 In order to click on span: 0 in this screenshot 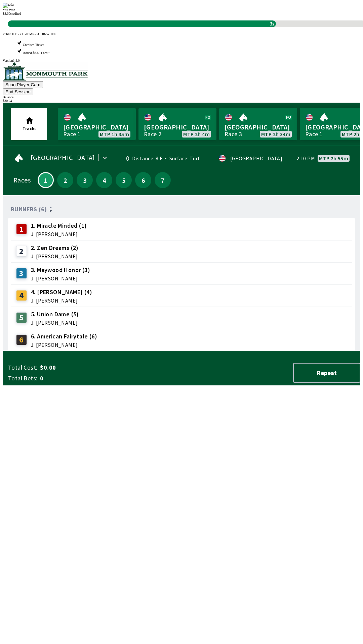, I will do `click(93, 379)`.